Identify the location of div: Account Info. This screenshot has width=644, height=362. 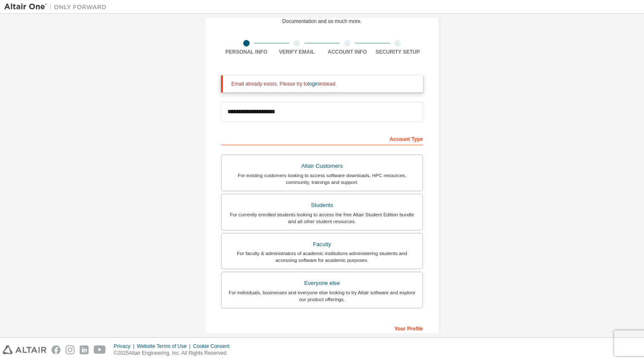
(347, 52).